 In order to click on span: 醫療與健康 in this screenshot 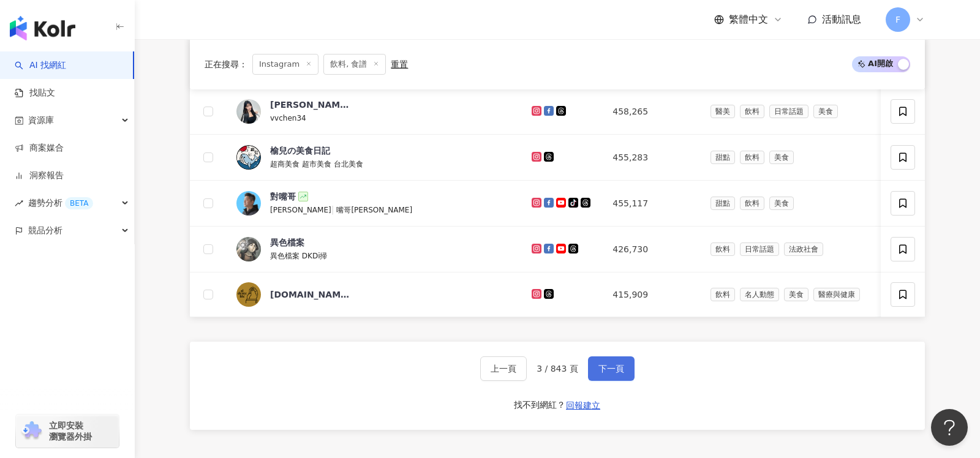, I will do `click(837, 295)`.